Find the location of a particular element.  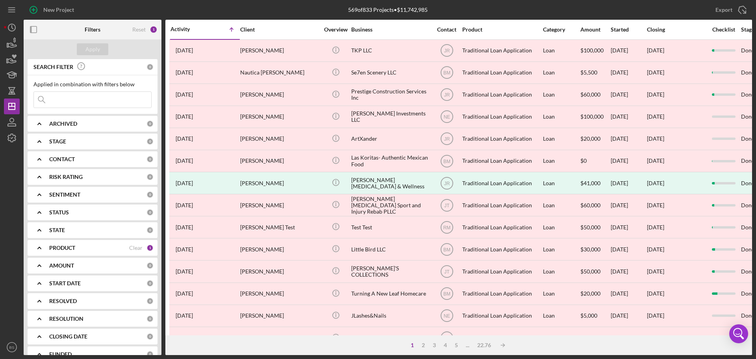

div: Product is located at coordinates (502, 30).